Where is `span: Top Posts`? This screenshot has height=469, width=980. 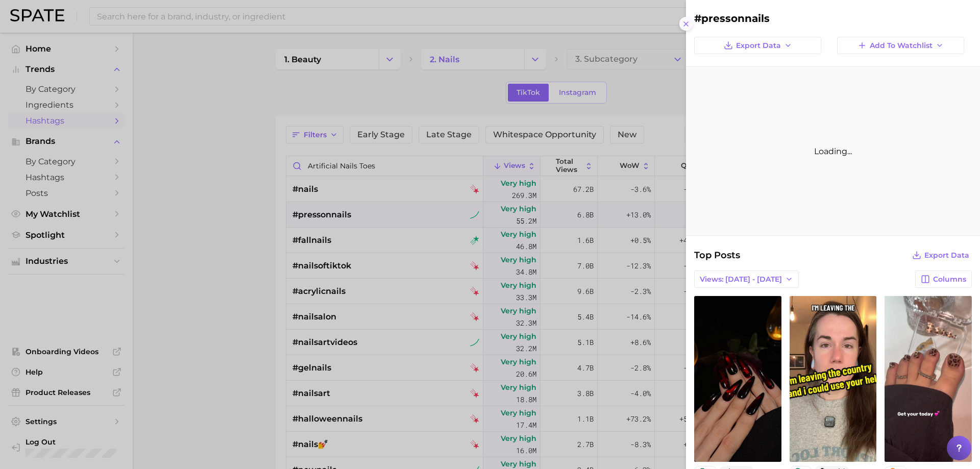
span: Top Posts is located at coordinates (717, 255).